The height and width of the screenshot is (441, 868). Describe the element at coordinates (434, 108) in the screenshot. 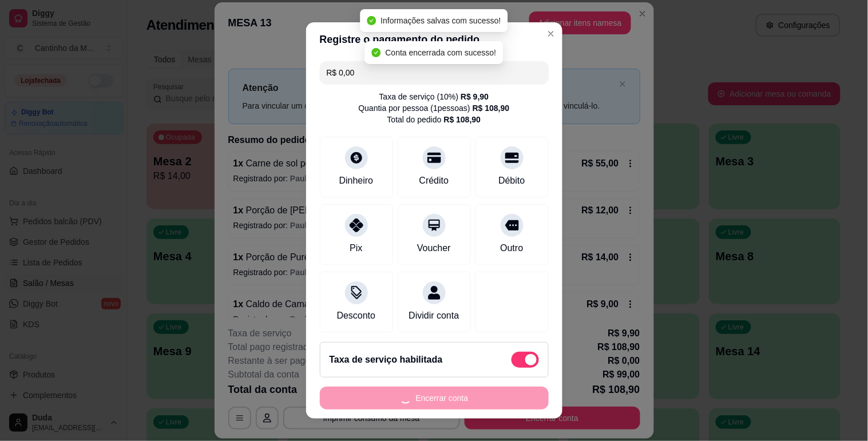

I see `div: Quantia por pessoa ( 1 pessoas)` at that location.